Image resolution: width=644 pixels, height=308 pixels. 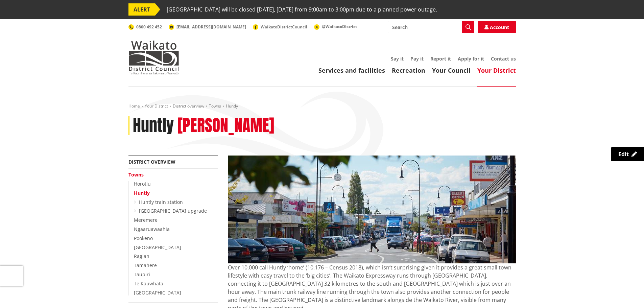 What do you see at coordinates (145, 27) in the screenshot?
I see `a: 0800 492 452` at bounding box center [145, 27].